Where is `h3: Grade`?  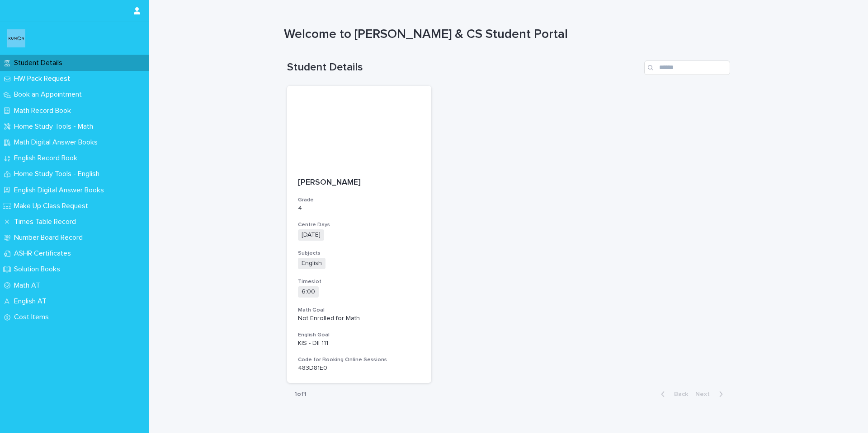 h3: Grade is located at coordinates (359, 200).